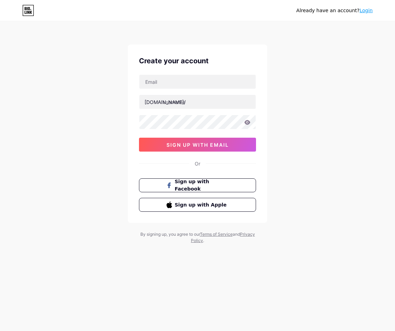 This screenshot has height=331, width=395. Describe the element at coordinates (197, 145) in the screenshot. I see `button: sign up with email` at that location.